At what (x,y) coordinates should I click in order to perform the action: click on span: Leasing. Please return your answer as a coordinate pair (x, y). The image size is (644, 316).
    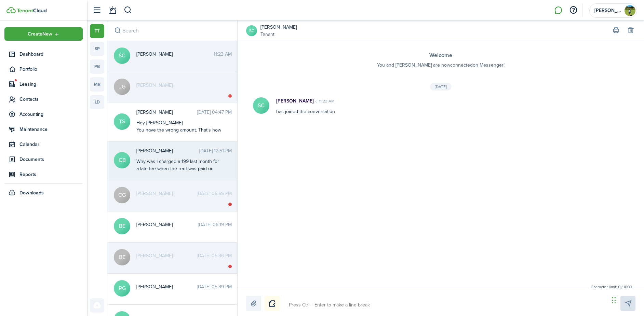
    Looking at the image, I should click on (51, 84).